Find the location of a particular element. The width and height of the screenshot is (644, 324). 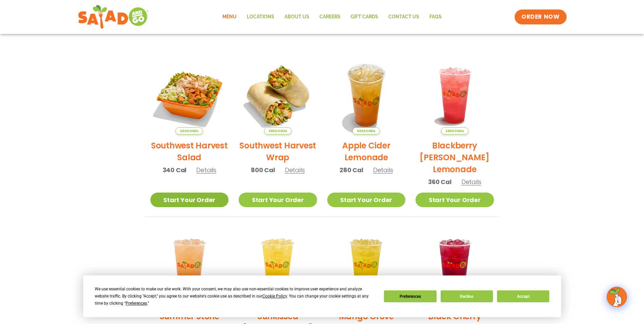

img: Product photo for Mango Grove Lemonade is located at coordinates (367, 266).